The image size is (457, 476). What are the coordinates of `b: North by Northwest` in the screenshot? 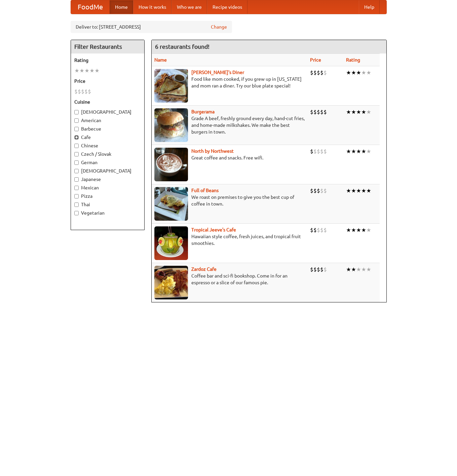 It's located at (212, 151).